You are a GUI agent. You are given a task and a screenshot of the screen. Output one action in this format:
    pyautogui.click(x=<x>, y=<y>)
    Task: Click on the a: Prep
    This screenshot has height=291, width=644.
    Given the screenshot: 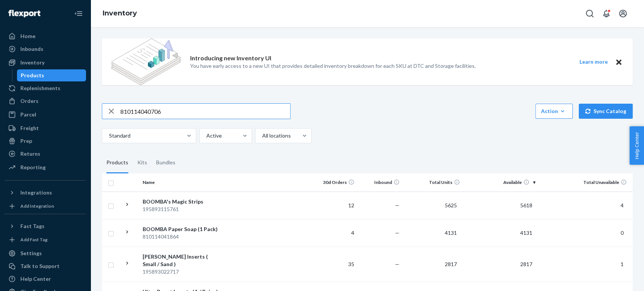 What is the action you would take?
    pyautogui.click(x=45, y=141)
    